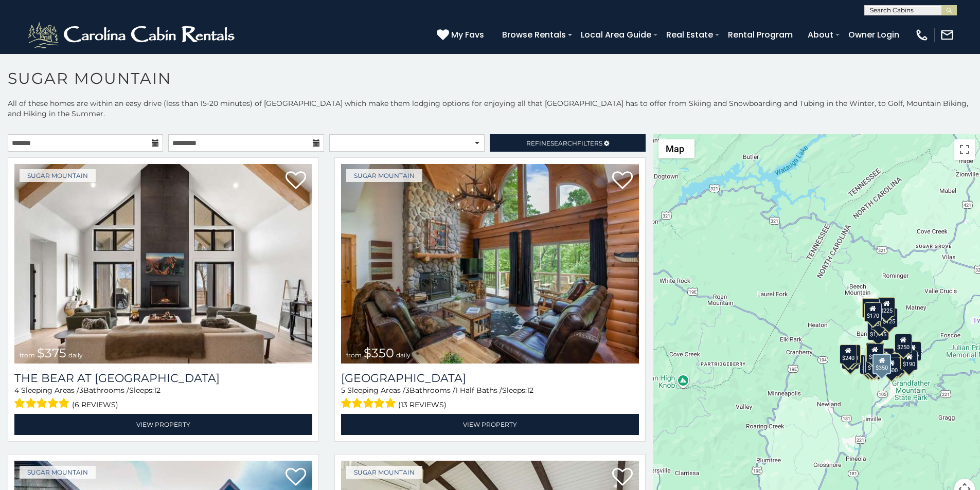 The image size is (980, 490). Describe the element at coordinates (676, 149) in the screenshot. I see `button: Change map style` at that location.